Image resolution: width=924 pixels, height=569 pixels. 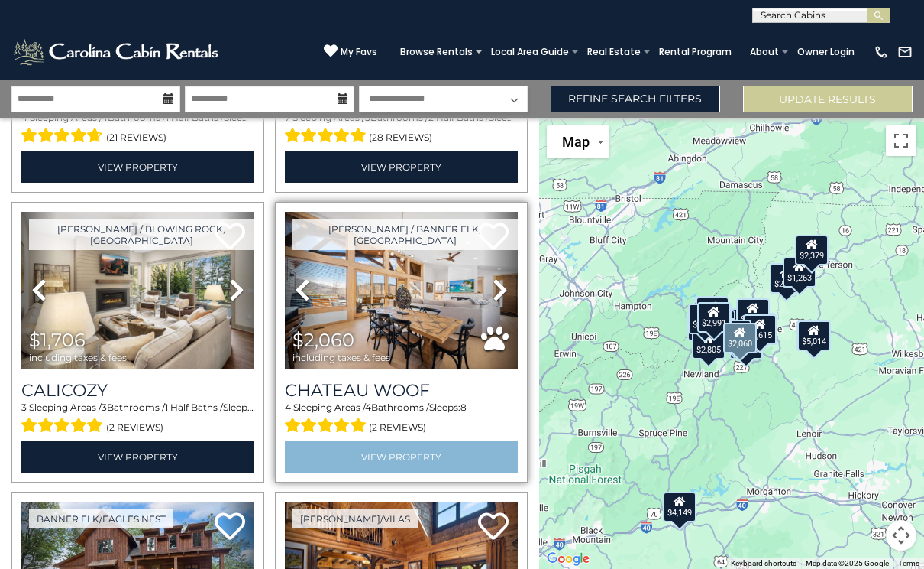 What do you see at coordinates (459, 117) in the screenshot?
I see `span: 2 Half Baths /` at bounding box center [459, 117].